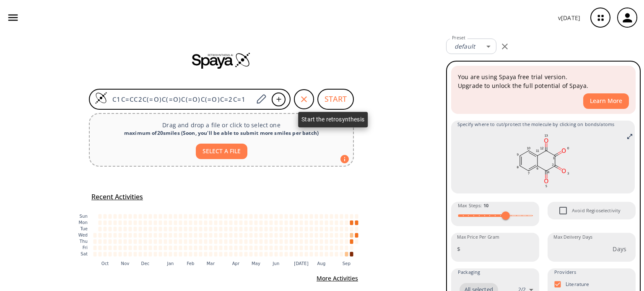  I want to click on text: Wed, so click(83, 235).